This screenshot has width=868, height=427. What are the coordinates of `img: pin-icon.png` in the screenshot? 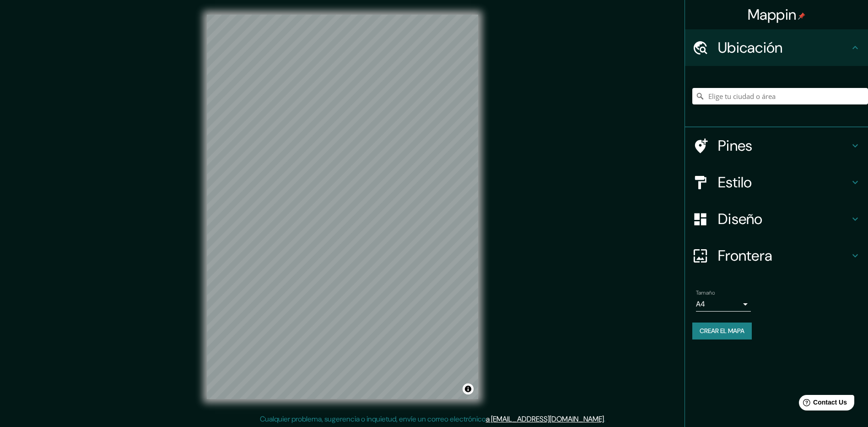 It's located at (802, 16).